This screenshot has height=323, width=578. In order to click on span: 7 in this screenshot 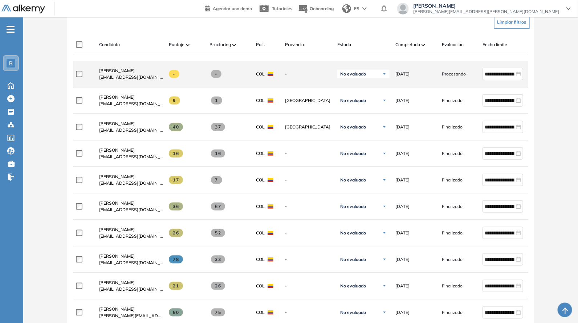, I will do `click(216, 180)`.